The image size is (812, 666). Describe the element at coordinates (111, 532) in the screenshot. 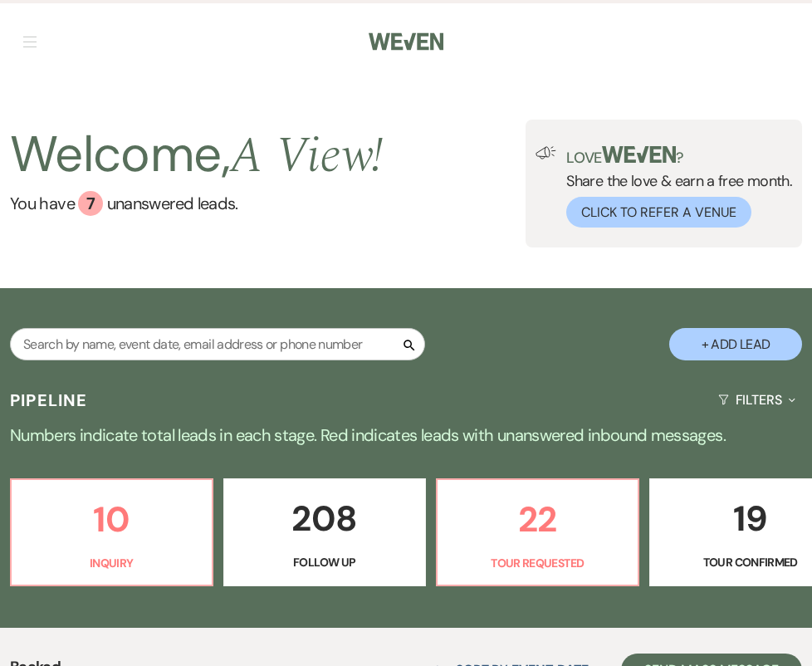

I see `a: 10Inquiry` at that location.